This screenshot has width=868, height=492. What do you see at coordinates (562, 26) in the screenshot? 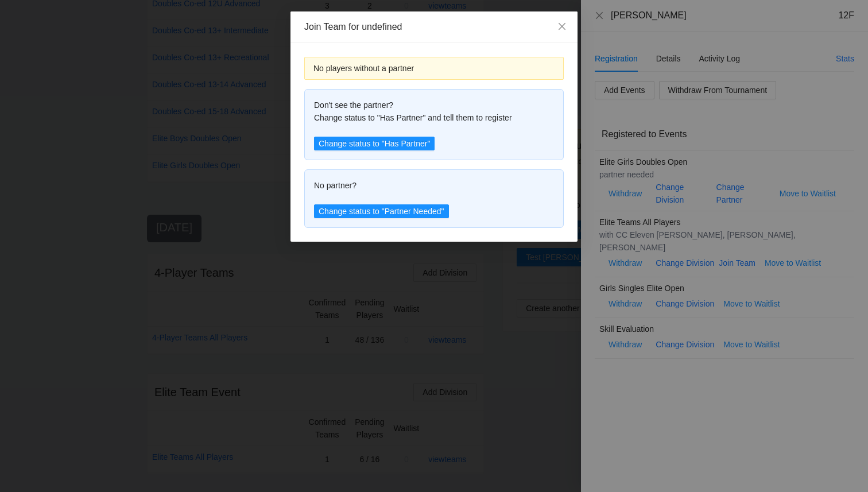
I see `span: close` at bounding box center [562, 26].